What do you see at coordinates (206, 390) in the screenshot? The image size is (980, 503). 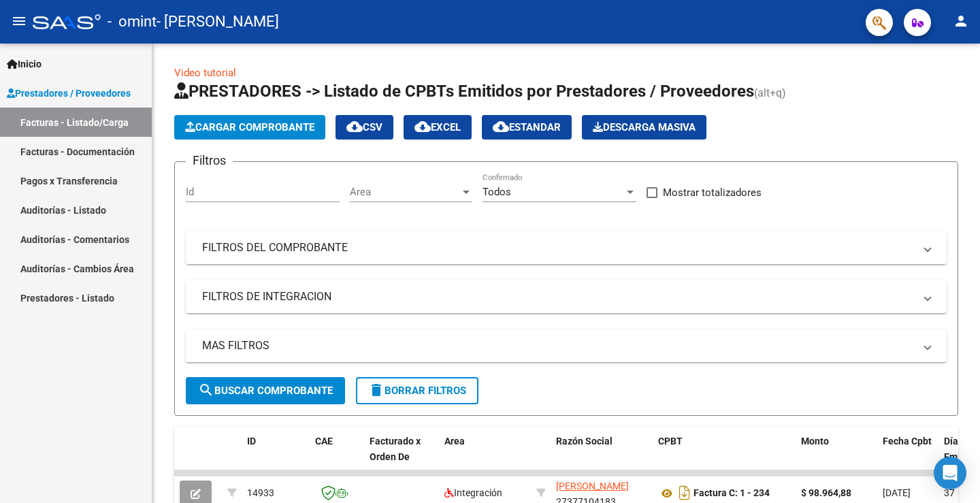 I see `mat-icon: search` at bounding box center [206, 390].